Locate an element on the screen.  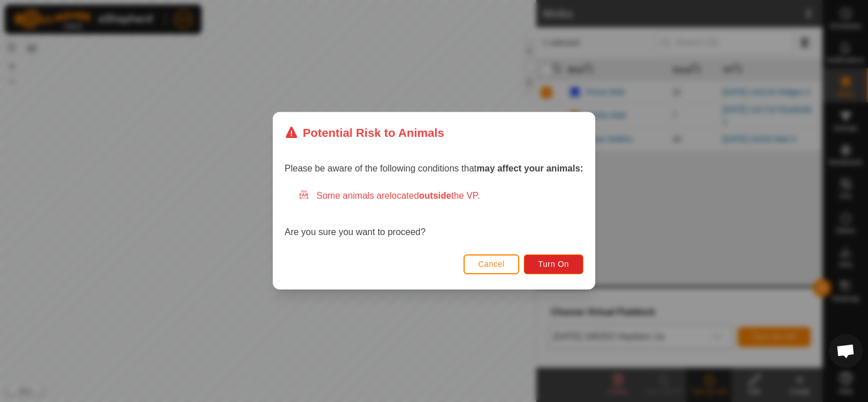
span: Please be aware of the following conditions that is located at coordinates (434, 168).